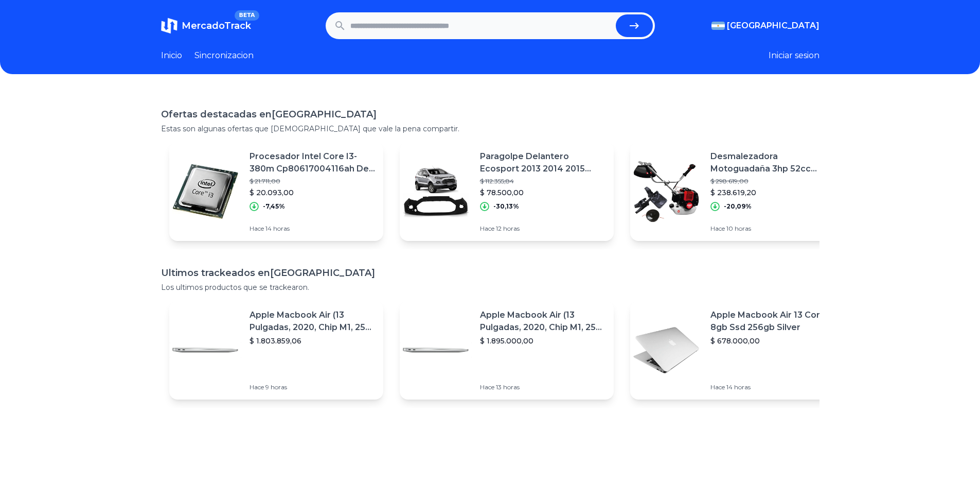 This screenshot has width=980, height=483. Describe the element at coordinates (274, 206) in the screenshot. I see `p: -7,45%` at that location.